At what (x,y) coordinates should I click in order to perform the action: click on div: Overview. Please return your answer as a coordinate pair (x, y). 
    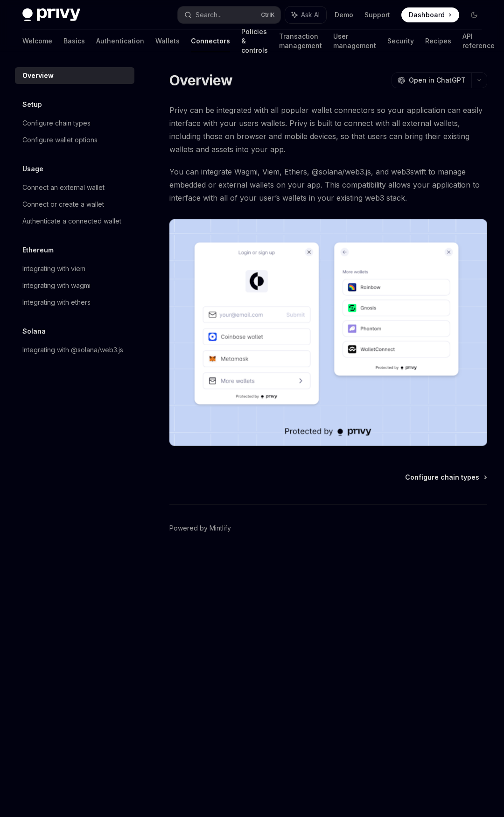
    Looking at the image, I should click on (38, 76).